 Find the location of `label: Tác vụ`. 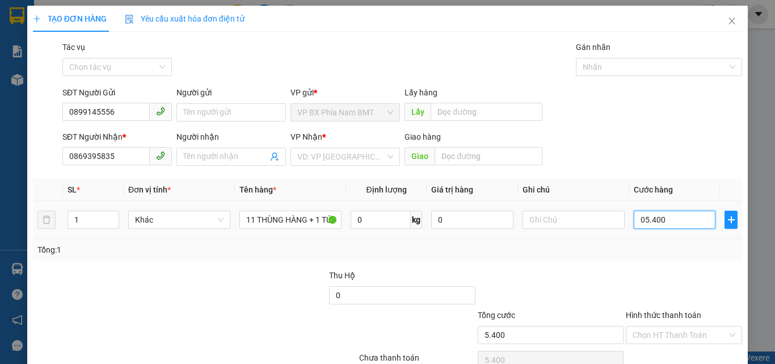

label: Tác vụ is located at coordinates (74, 47).